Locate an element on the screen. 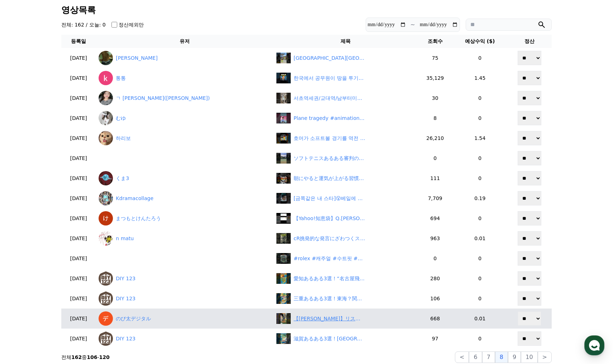 The width and height of the screenshot is (613, 364). button: 6 is located at coordinates (476, 357).